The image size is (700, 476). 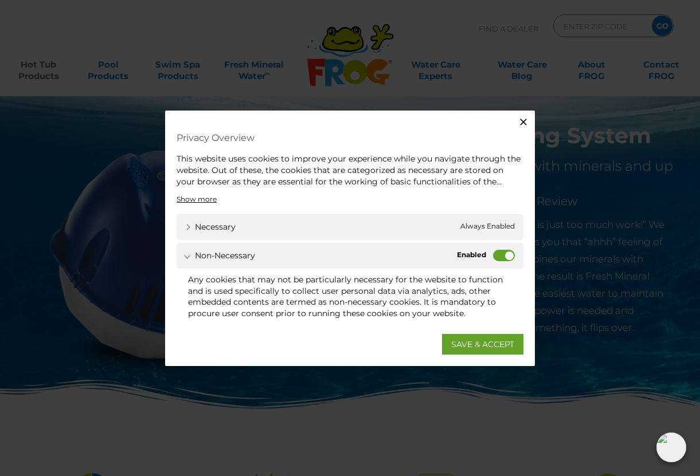 What do you see at coordinates (487, 227) in the screenshot?
I see `span: Always Enabled` at bounding box center [487, 227].